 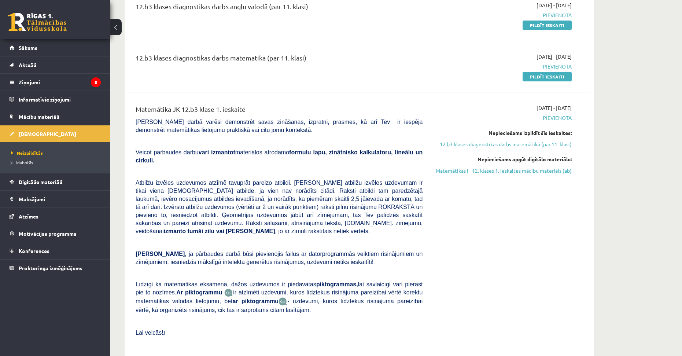 What do you see at coordinates (55, 199) in the screenshot?
I see `a: Maksājumi` at bounding box center [55, 199].